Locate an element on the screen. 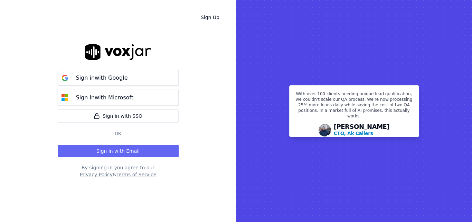 The width and height of the screenshot is (472, 222). p: With over 100 clients needing unique lead qualification, we couldn't scale our QA process. We're ... is located at coordinates (354, 106).